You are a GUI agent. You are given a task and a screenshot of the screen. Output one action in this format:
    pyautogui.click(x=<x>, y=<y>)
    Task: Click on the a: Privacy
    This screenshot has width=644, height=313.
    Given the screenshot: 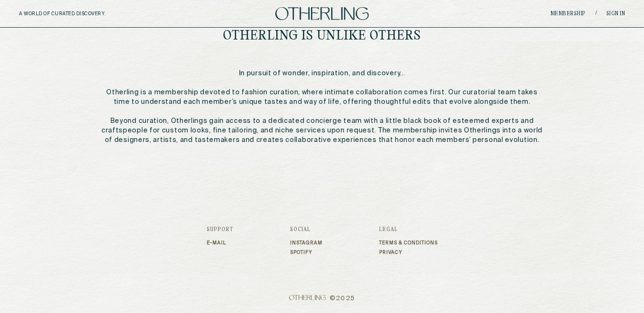 What is the action you would take?
    pyautogui.click(x=409, y=253)
    